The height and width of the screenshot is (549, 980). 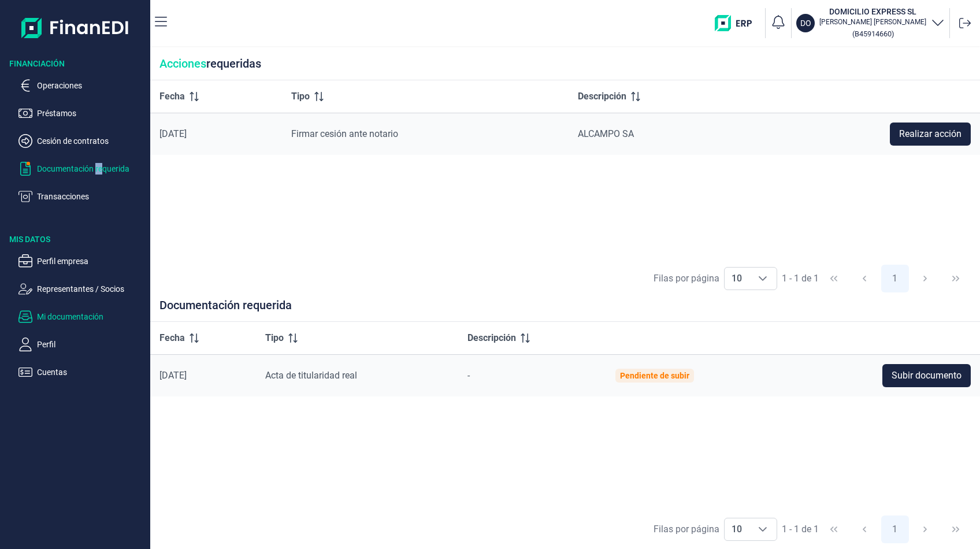 What do you see at coordinates (931, 134) in the screenshot?
I see `span: Realizar acción` at bounding box center [931, 134].